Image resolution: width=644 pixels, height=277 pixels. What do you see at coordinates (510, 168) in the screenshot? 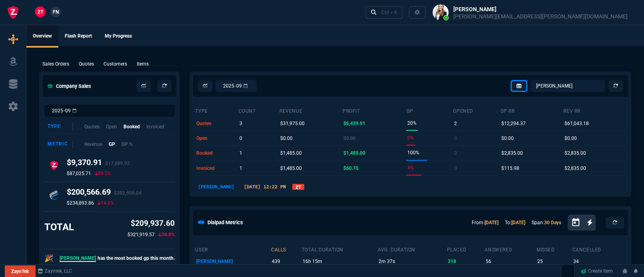
I see `p: $115.98` at bounding box center [510, 168].